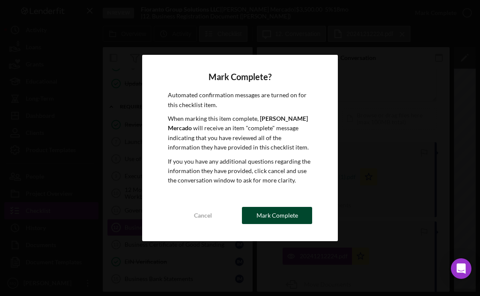 Image resolution: width=480 pixels, height=296 pixels. What do you see at coordinates (277, 216) in the screenshot?
I see `button: Mark Complete` at bounding box center [277, 216].